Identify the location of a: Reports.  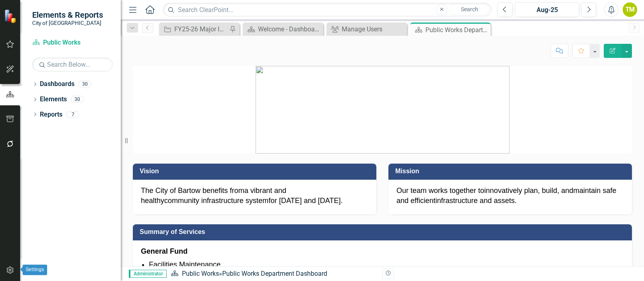
(51, 115).